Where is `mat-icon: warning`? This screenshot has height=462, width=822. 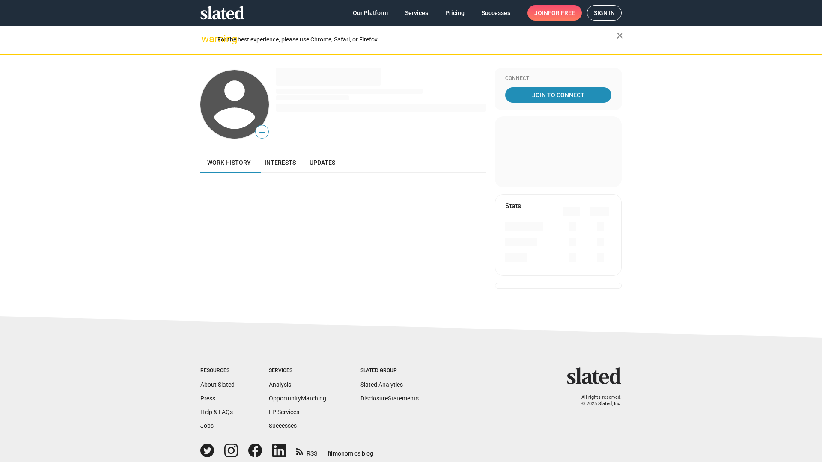 mat-icon: warning is located at coordinates (206, 39).